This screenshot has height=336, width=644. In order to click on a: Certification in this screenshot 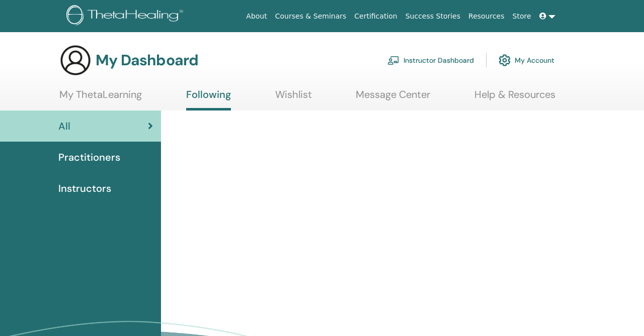, I will do `click(375, 16)`.